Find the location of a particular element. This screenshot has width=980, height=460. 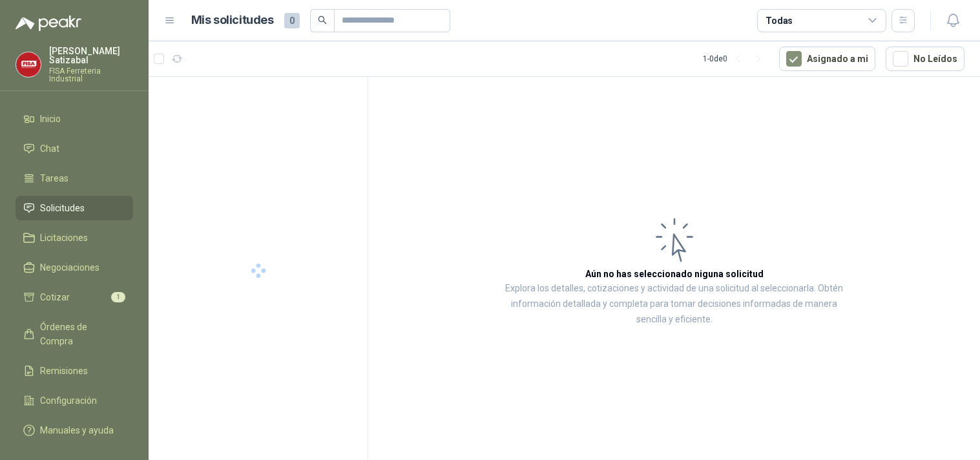

h3: Aún no has seleccionado niguna solicitud is located at coordinates (675, 274).